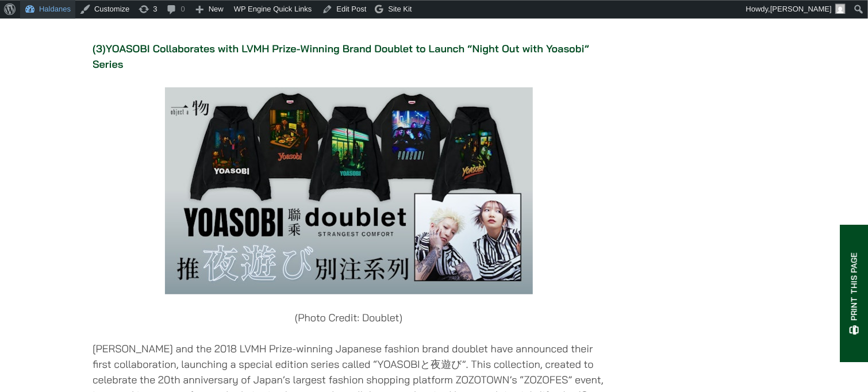 Image resolution: width=868 pixels, height=392 pixels. What do you see at coordinates (341, 56) in the screenshot?
I see `strong: (3)` at bounding box center [341, 56].